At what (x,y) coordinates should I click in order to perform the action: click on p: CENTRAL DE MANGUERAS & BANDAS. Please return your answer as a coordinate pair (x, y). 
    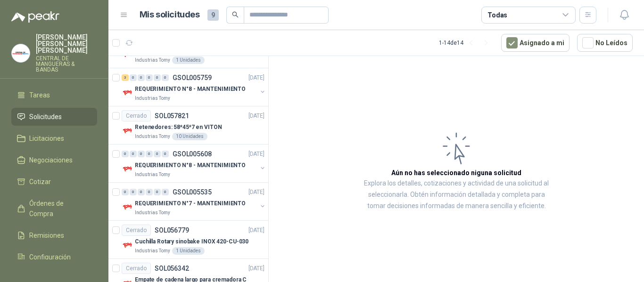
    Looking at the image, I should click on (66, 64).